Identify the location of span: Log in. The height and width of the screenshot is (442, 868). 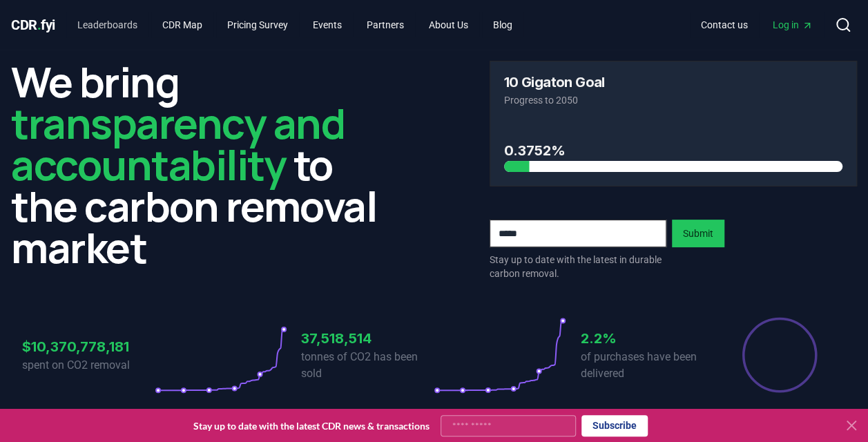
(792, 25).